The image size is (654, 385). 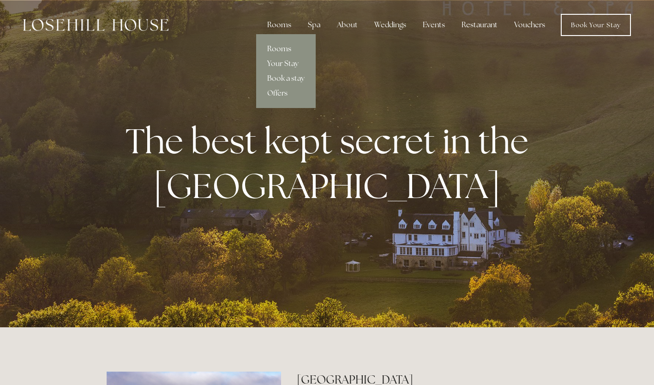 What do you see at coordinates (480, 25) in the screenshot?
I see `div: Restaurant` at bounding box center [480, 25].